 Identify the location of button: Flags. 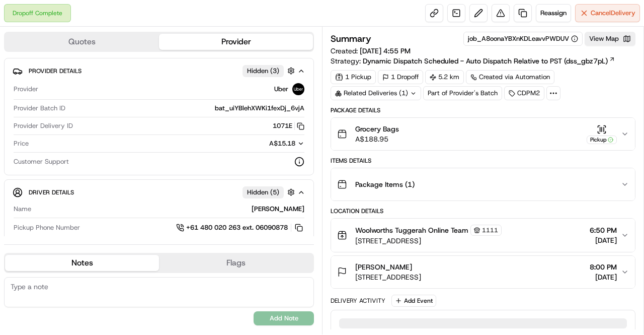
(236, 262).